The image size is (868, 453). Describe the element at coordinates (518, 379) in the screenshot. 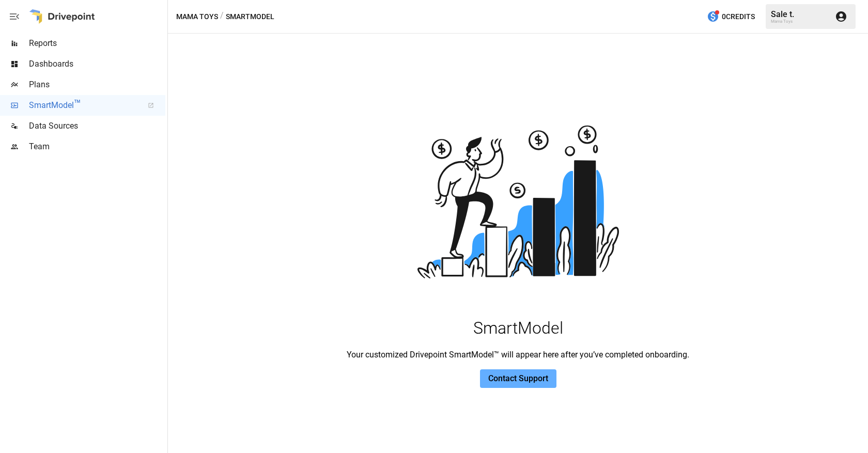

I see `button: Contact Support` at that location.